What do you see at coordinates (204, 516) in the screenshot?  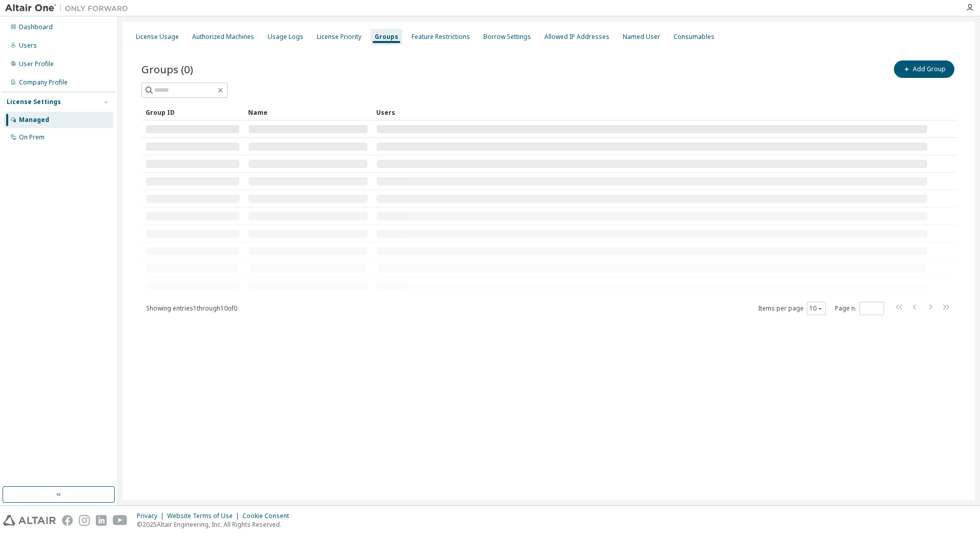 I see `div: Website Terms of Use` at bounding box center [204, 516].